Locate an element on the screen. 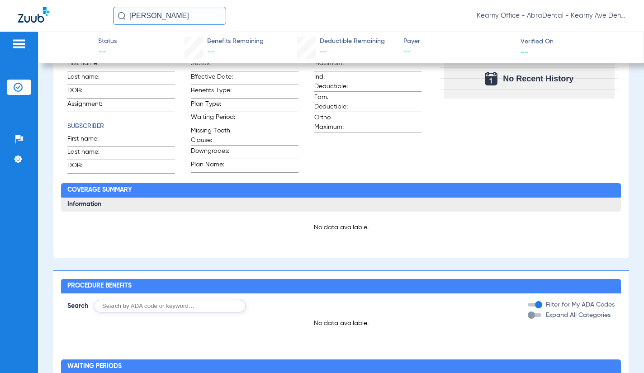 The height and width of the screenshot is (373, 644). span: Search is located at coordinates (78, 306).